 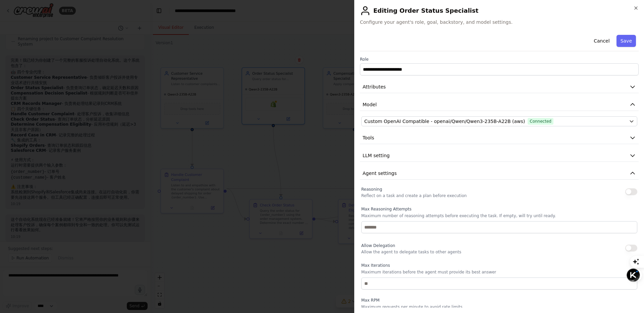 I want to click on button: Save, so click(x=626, y=41).